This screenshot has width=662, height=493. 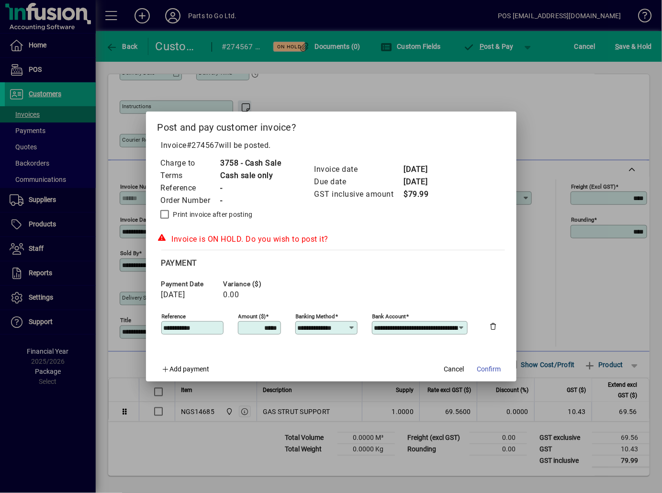 I want to click on span: Cancel, so click(x=454, y=369).